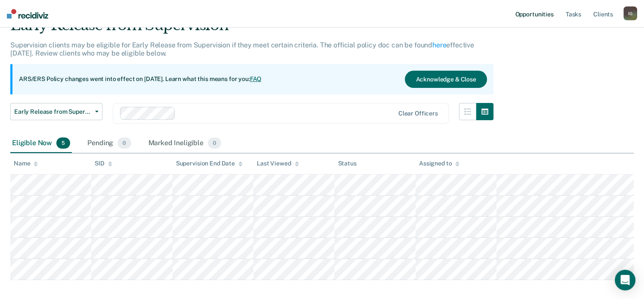 Image resolution: width=644 pixels, height=299 pixels. What do you see at coordinates (109, 144) in the screenshot?
I see `div: Pending0` at bounding box center [109, 144].